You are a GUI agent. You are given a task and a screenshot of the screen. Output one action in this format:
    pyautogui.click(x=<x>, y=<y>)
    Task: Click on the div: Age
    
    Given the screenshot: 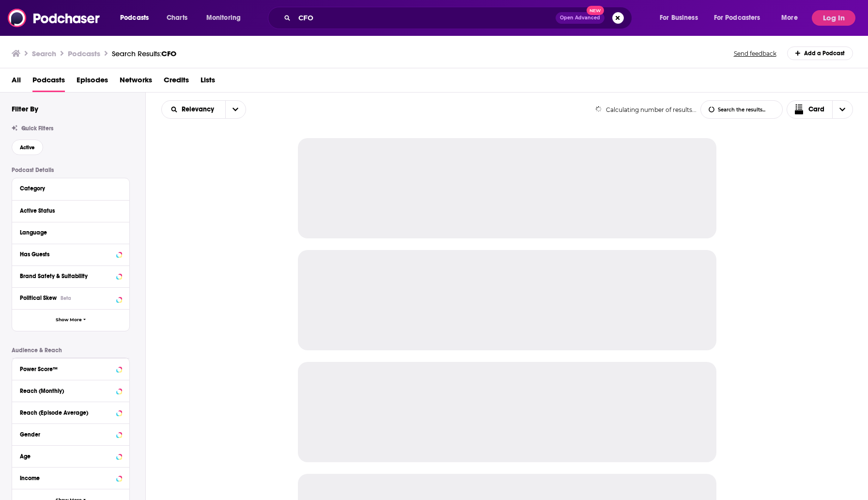 What is the action you would take?
    pyautogui.click(x=66, y=456)
    